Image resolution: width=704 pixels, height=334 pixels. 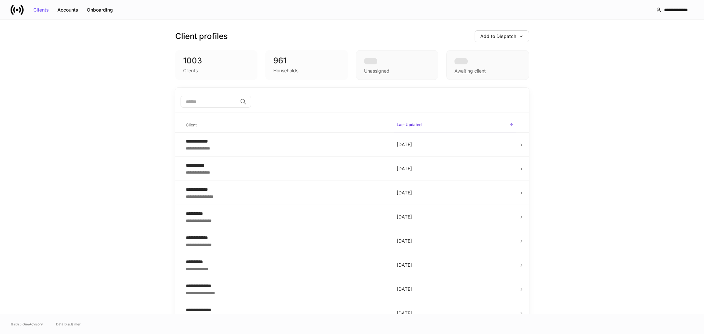 I want to click on button: Onboarding, so click(x=100, y=10).